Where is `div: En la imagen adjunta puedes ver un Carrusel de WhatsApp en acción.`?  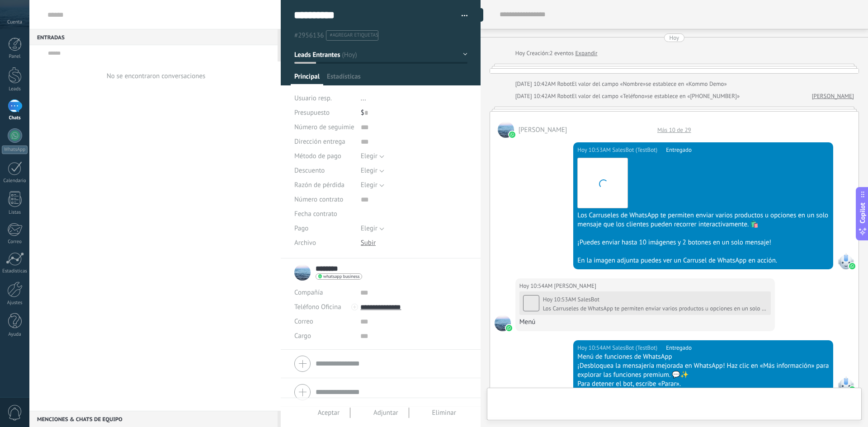 div: En la imagen adjunta puedes ver un Carrusel de WhatsApp en acción. is located at coordinates (703, 261).